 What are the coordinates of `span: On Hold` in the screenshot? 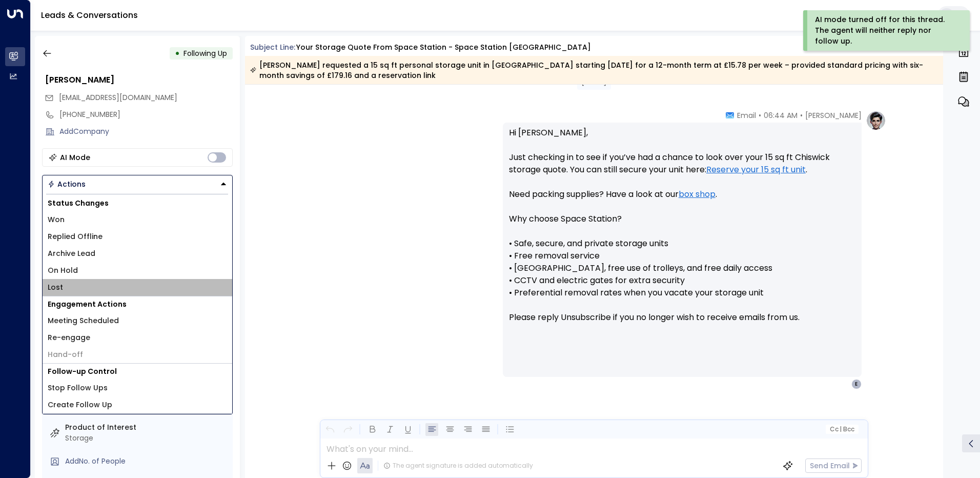 It's located at (63, 270).